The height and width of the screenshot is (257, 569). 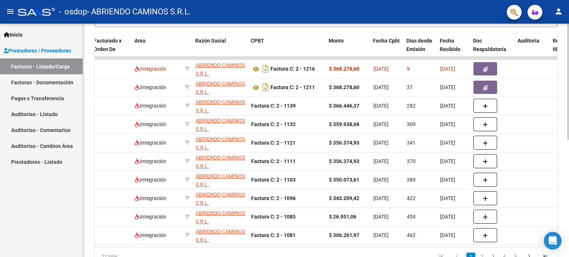 I want to click on span: 459, so click(x=411, y=217).